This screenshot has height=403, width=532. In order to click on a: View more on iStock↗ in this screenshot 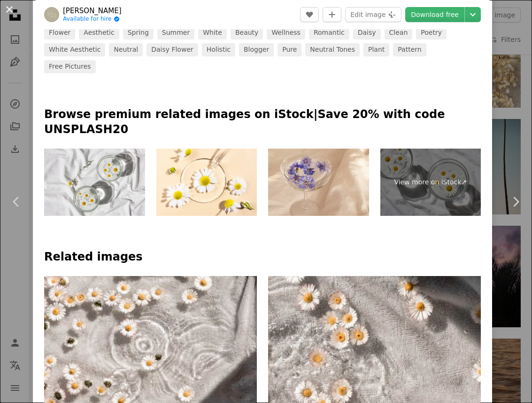, I will do `click(431, 182)`.